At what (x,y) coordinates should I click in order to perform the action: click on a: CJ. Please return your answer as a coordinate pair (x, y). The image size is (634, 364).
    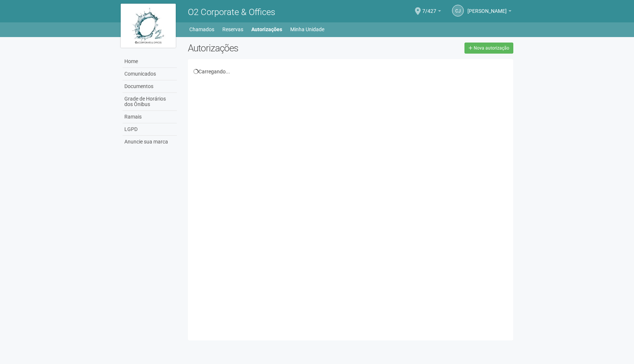
    Looking at the image, I should click on (458, 11).